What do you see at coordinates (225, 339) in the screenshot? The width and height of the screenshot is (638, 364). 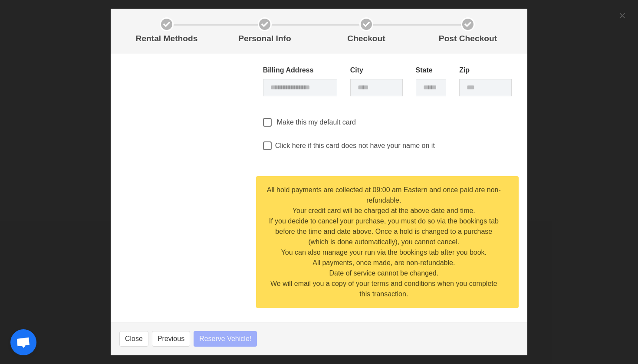 I see `span: Reserve Vehicle!` at bounding box center [225, 339].